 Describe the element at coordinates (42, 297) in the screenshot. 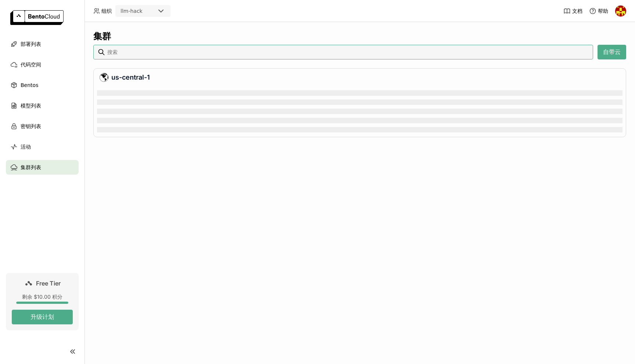

I see `div: 剩余 $10.00 积分` at that location.